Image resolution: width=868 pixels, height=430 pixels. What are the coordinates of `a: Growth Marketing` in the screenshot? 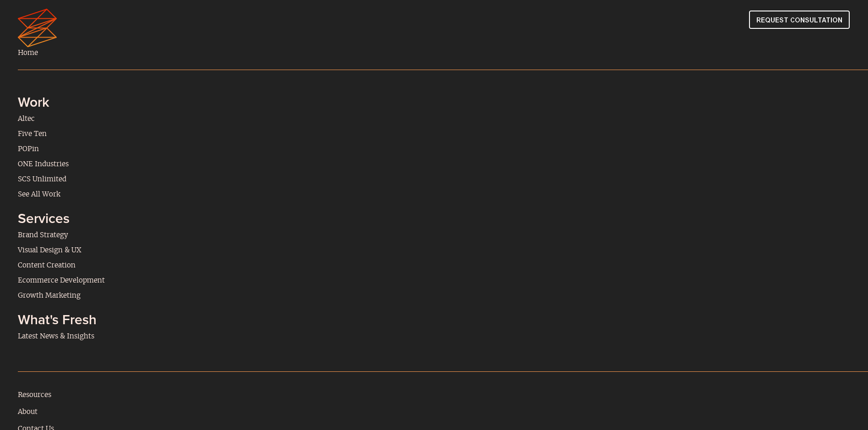 It's located at (49, 296).